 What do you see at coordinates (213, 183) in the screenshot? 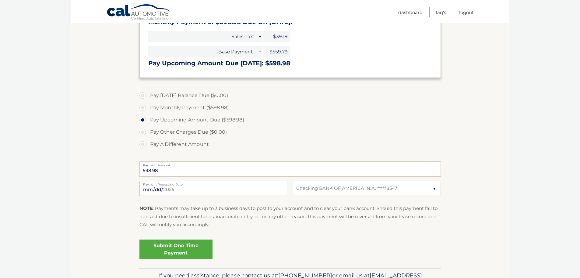
I see `label: Payment Processing Date` at bounding box center [213, 183].